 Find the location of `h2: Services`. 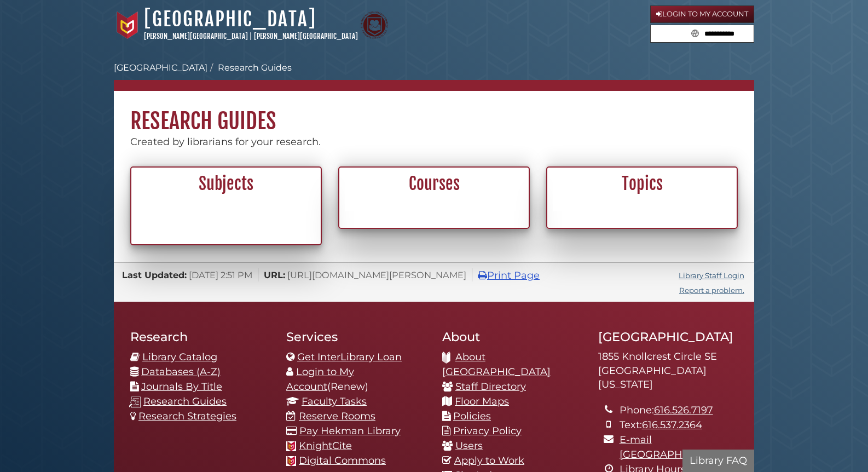

h2: Services is located at coordinates (356, 337).